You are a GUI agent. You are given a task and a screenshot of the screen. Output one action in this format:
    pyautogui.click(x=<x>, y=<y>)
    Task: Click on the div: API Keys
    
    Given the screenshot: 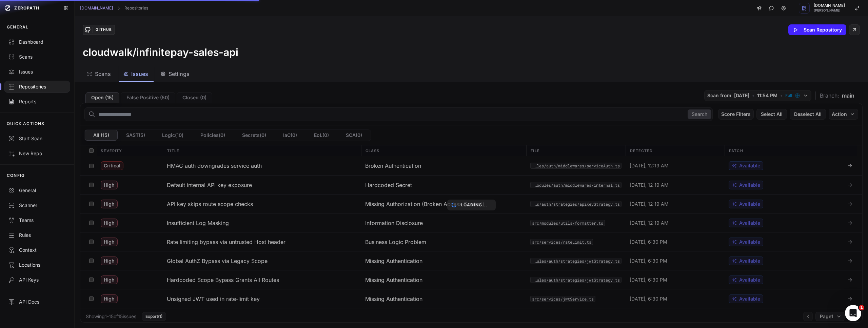 What is the action you would take?
    pyautogui.click(x=37, y=280)
    